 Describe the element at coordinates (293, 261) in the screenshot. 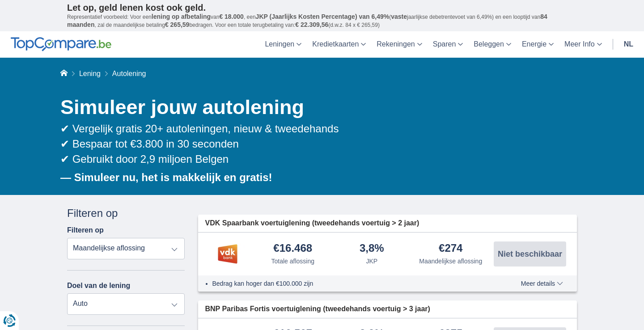

I see `div: Totale aflossing` at that location.